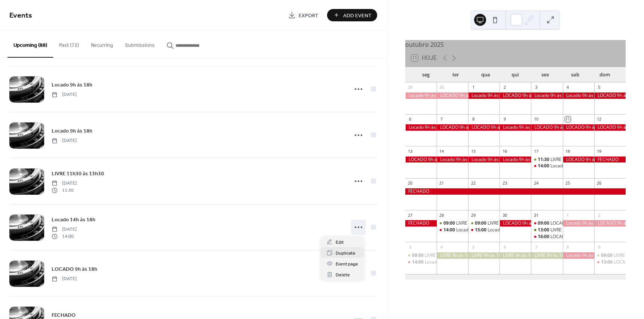 The image size is (644, 319). Describe the element at coordinates (72, 85) in the screenshot. I see `span: Locado 9h às 18h` at that location.